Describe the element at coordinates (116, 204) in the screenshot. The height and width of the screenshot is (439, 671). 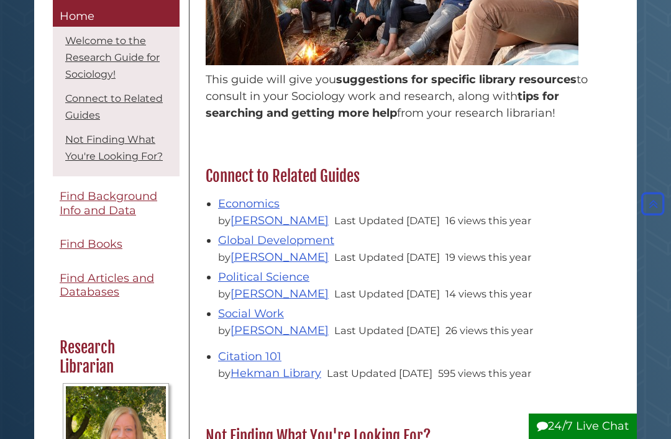
I see `a: Find Background Info and Data` at that location.